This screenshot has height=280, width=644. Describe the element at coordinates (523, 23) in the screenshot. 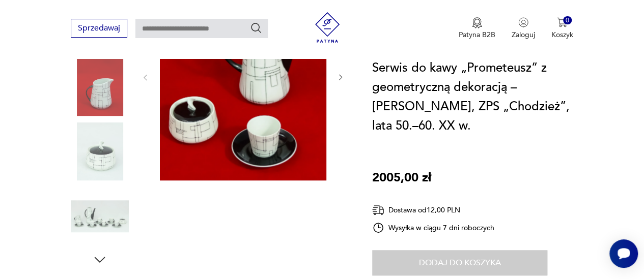

I see `img: Ikonka użytkownika` at that location.